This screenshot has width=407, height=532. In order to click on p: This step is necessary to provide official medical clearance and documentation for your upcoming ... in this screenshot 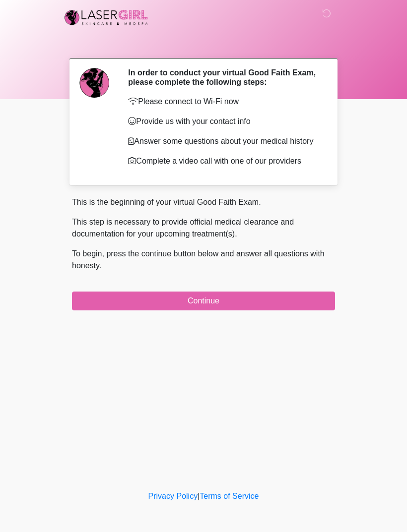, I will do `click(204, 228)`.